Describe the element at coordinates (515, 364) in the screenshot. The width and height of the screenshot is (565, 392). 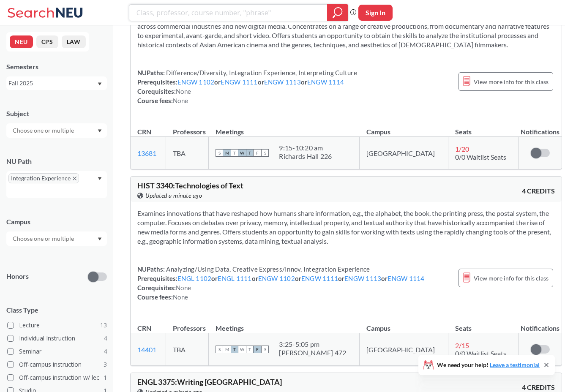
I see `a: Leave a testimonial` at that location.